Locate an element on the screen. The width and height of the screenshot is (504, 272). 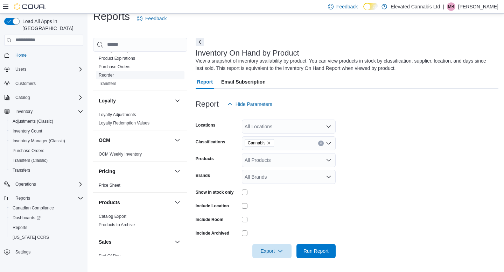
span: Users is located at coordinates (48, 69).